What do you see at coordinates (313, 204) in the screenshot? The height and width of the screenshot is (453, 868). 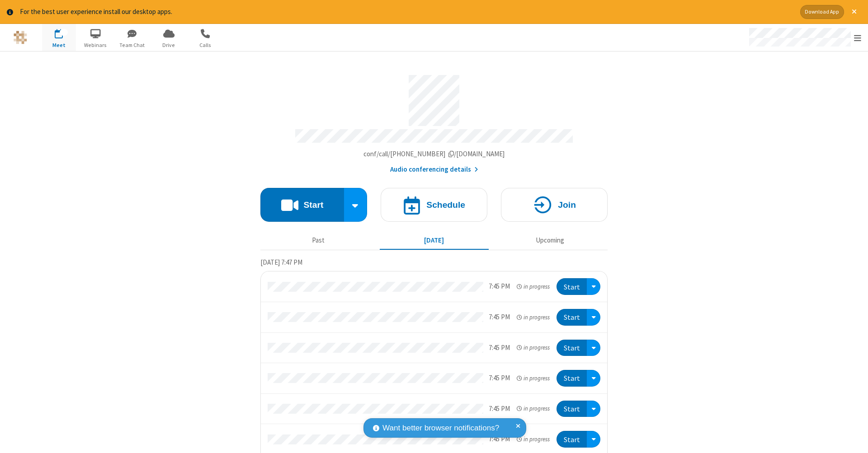 I see `h4: Start` at bounding box center [313, 204].